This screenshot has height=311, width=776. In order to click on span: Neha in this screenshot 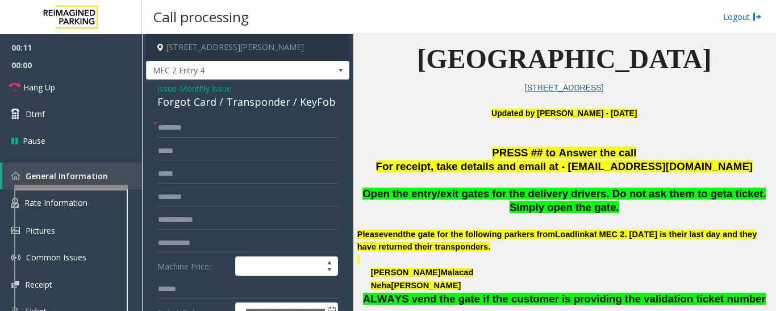, I will do `click(381, 285)`.